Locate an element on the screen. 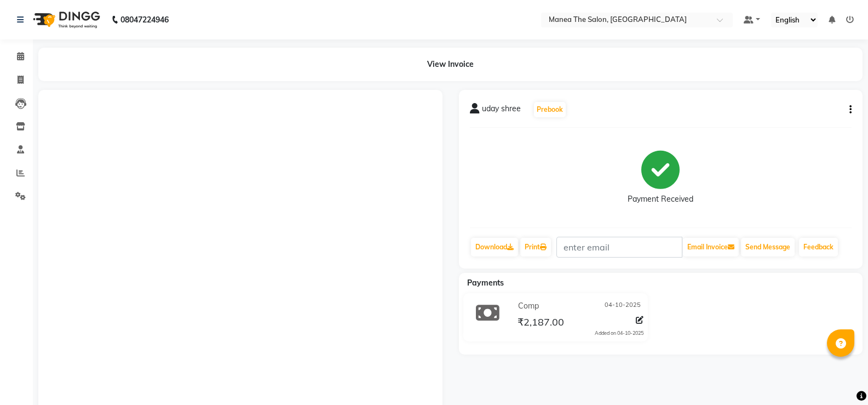 The image size is (868, 405). span: ₹2,187.00 is located at coordinates (540, 323).